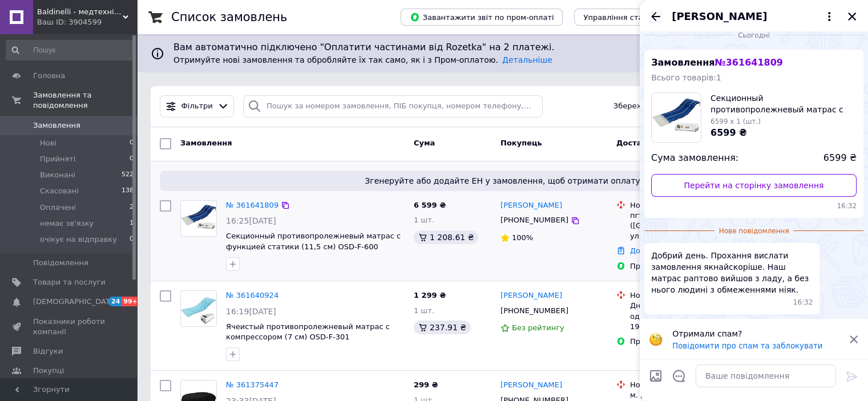 This screenshot has width=868, height=401. Describe the element at coordinates (115, 302) in the screenshot. I see `span: 24` at that location.